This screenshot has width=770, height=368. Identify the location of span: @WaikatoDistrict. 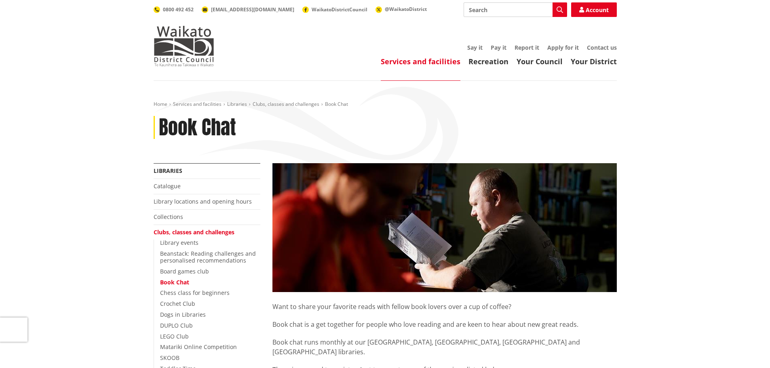
(406, 9).